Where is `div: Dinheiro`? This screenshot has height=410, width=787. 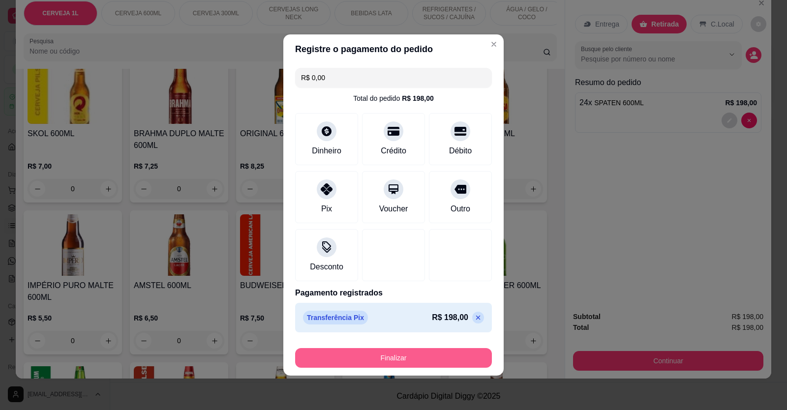 div: Dinheiro is located at coordinates (327, 151).